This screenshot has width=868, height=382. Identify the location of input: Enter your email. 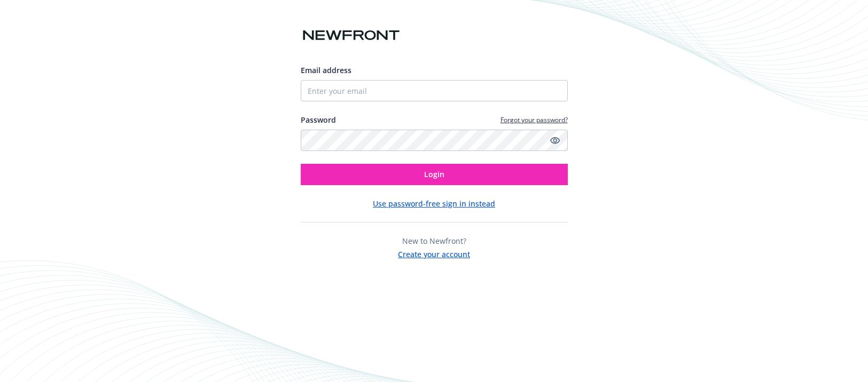
(434, 91).